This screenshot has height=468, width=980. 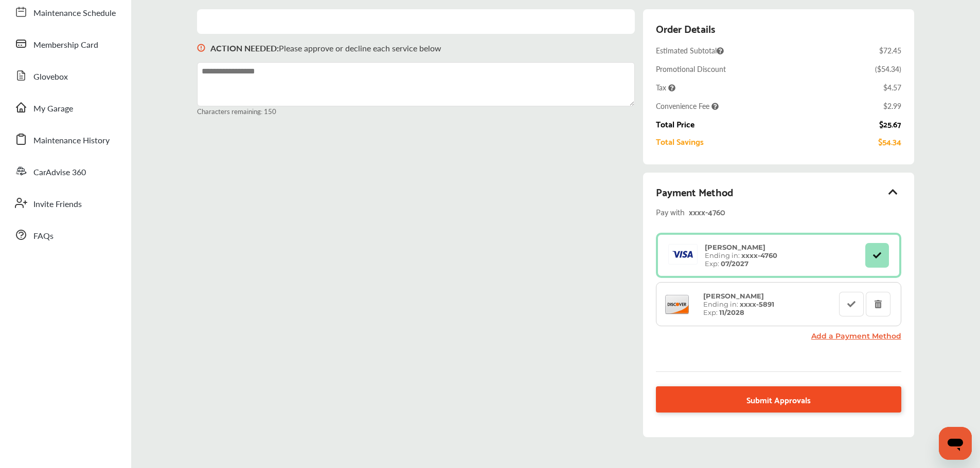 What do you see at coordinates (888, 69) in the screenshot?
I see `div: ( $54.34 )` at bounding box center [888, 69].